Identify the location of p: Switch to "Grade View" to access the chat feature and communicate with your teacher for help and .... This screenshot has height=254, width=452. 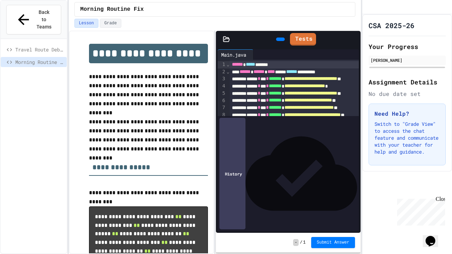
(407, 138).